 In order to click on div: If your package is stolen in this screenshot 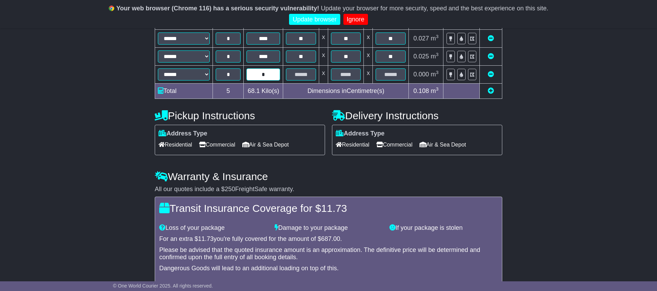, I will do `click(443, 228)`.